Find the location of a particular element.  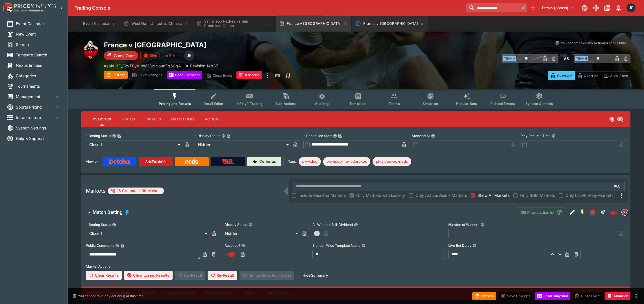

p: Betting Status is located at coordinates (98, 136).